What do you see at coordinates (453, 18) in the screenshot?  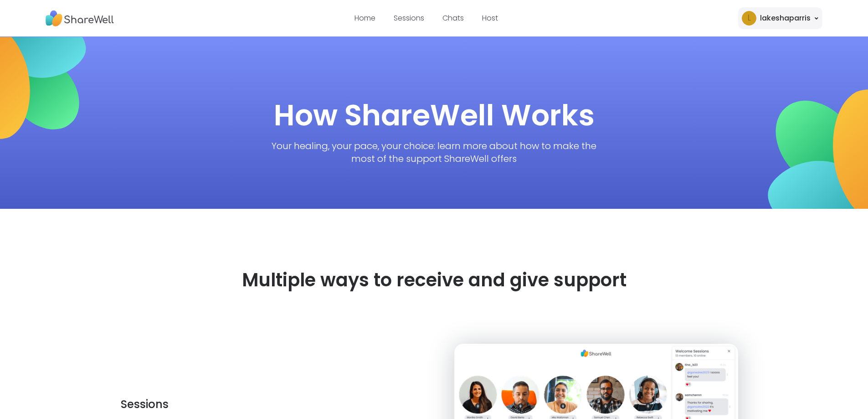 I see `a: Chats` at bounding box center [453, 18].